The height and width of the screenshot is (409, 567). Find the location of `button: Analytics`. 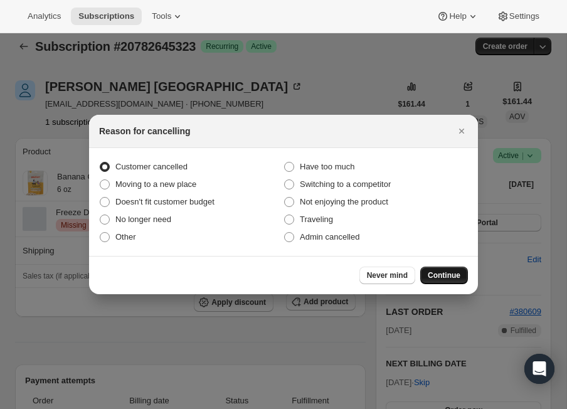

button: Analytics is located at coordinates (44, 16).